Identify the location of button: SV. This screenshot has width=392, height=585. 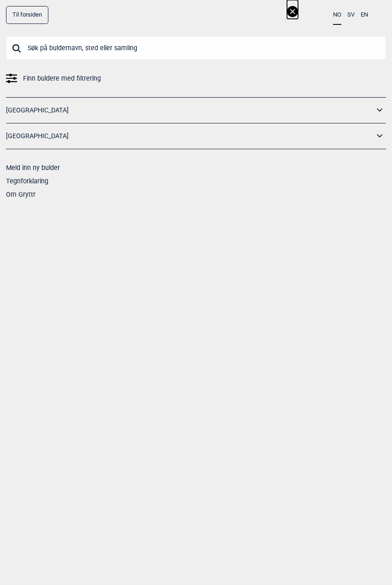
(351, 15).